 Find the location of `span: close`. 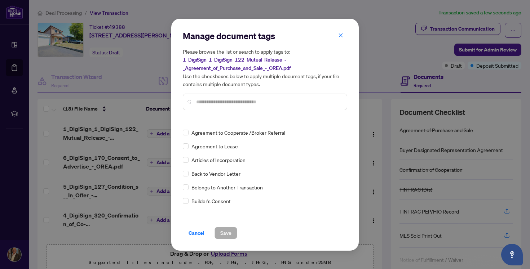

span: close is located at coordinates (341, 35).